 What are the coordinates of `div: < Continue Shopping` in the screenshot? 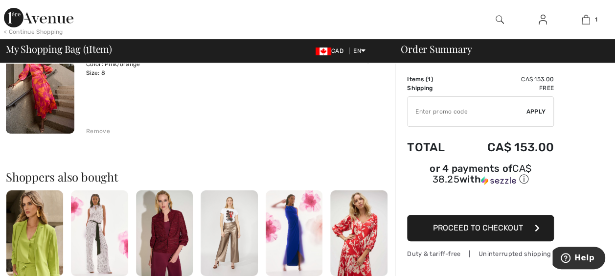 It's located at (33, 32).